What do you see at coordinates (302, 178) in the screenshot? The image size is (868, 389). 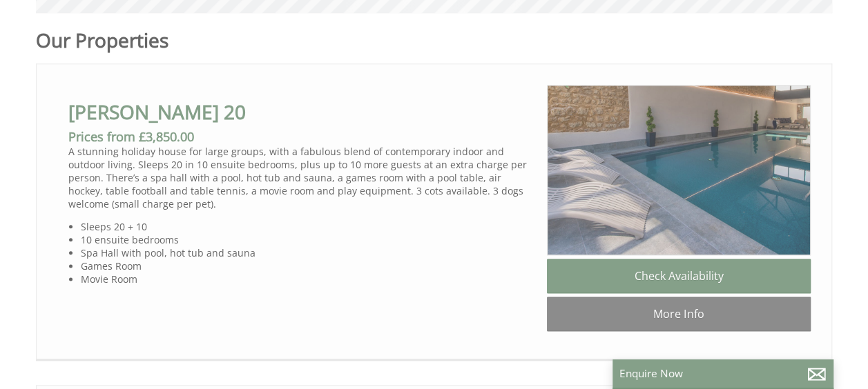 I see `p: A stunning holiday house for large groups, with a fabulous blend of contemporary indoor and outdo...` at bounding box center [302, 178].